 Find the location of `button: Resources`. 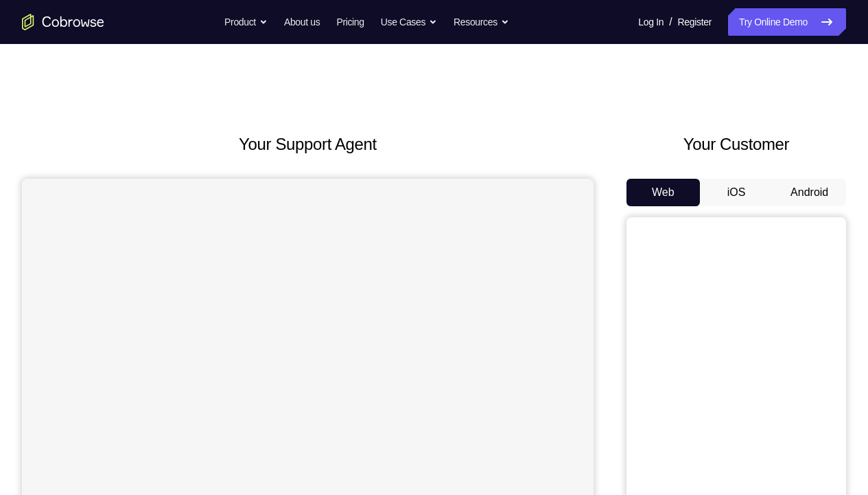

button: Resources is located at coordinates (481, 22).